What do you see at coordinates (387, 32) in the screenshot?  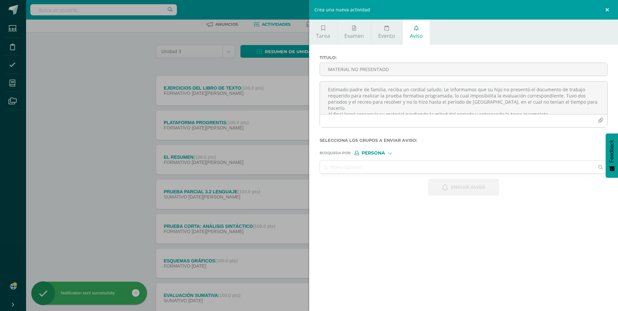 I see `a: Evento` at bounding box center [387, 32].